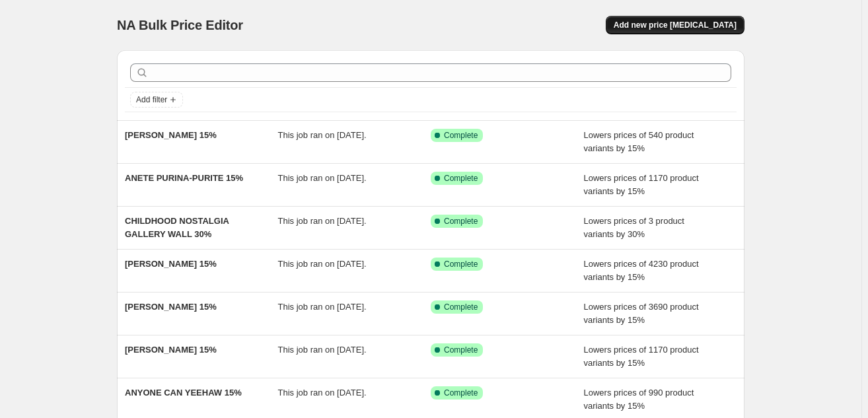 This screenshot has height=418, width=868. What do you see at coordinates (183, 177) in the screenshot?
I see `span: ANETE PURINA-PURITE 15%` at bounding box center [183, 177].